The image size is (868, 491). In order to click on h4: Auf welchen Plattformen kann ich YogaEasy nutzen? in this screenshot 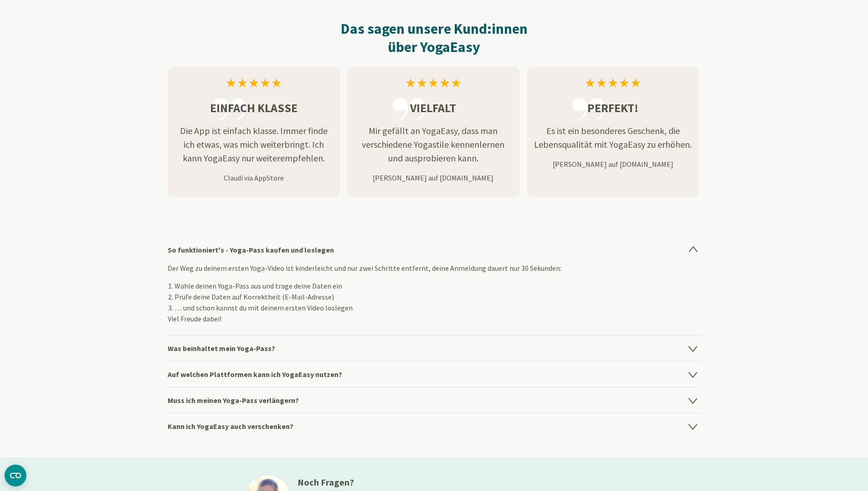, I will do `click(434, 374)`.